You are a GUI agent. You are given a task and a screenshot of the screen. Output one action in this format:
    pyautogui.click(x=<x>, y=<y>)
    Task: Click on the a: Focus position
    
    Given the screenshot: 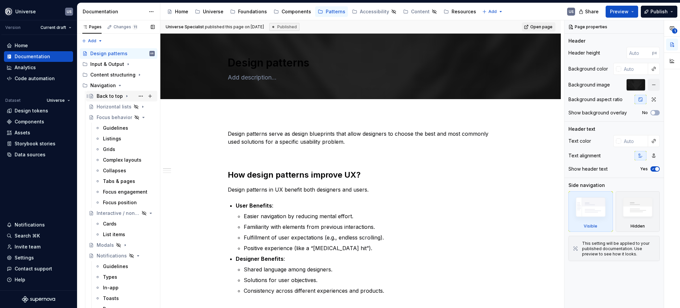 What is the action you would take?
    pyautogui.click(x=125, y=202)
    